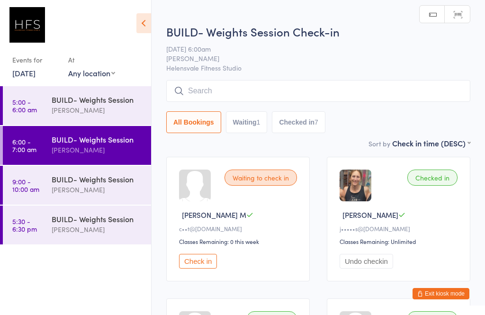 The image size is (485, 315). I want to click on div: Classes Remaining: 0 this week, so click(239, 241).